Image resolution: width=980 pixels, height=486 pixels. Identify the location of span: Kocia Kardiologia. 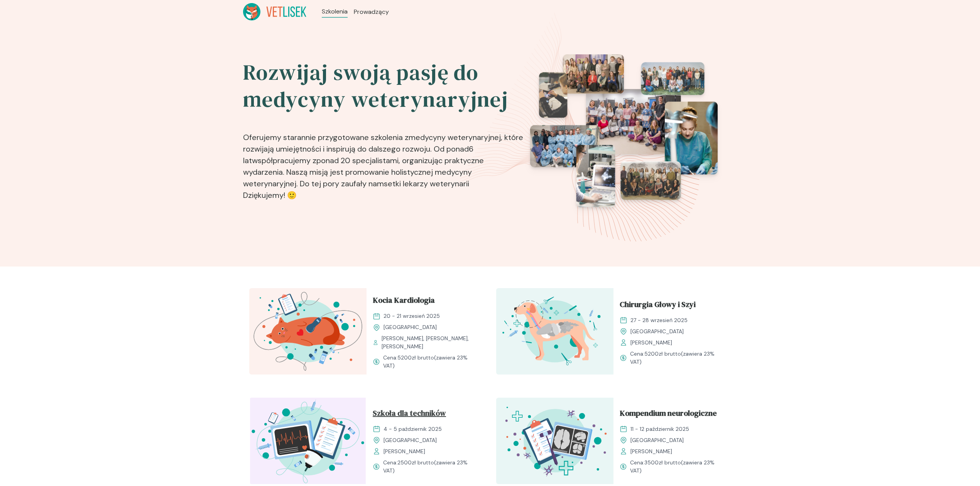
(403, 302).